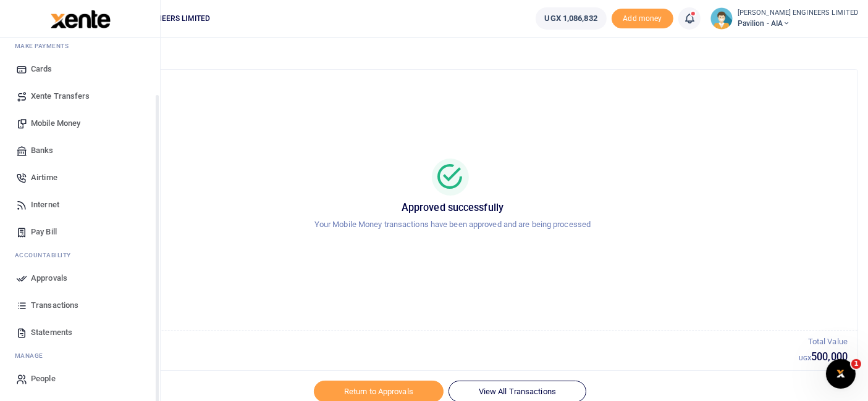 Image resolution: width=868 pixels, height=401 pixels. What do you see at coordinates (80, 255) in the screenshot?
I see `li: Ac` at bounding box center [80, 255].